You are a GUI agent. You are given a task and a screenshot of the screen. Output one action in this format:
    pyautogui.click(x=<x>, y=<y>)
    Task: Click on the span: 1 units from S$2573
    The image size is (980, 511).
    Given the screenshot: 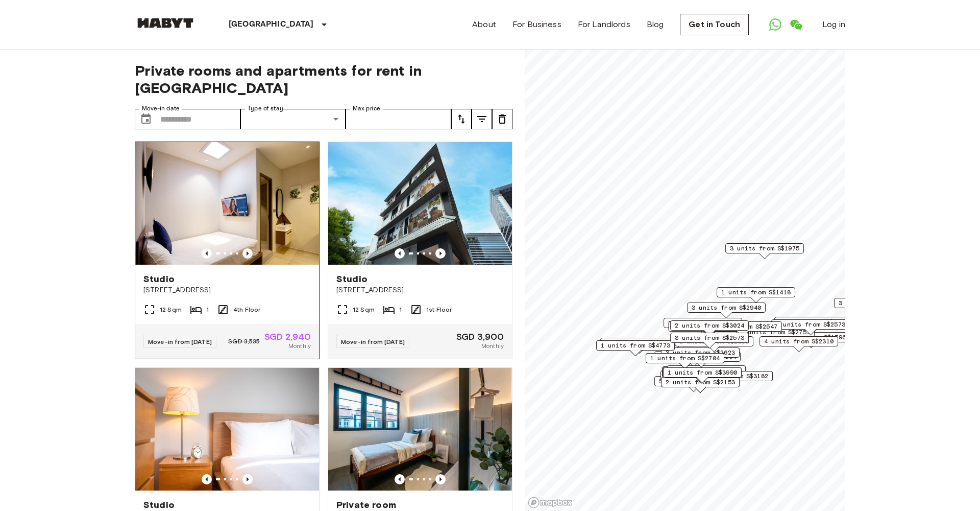 What is the action you would take?
    pyautogui.click(x=810, y=324)
    